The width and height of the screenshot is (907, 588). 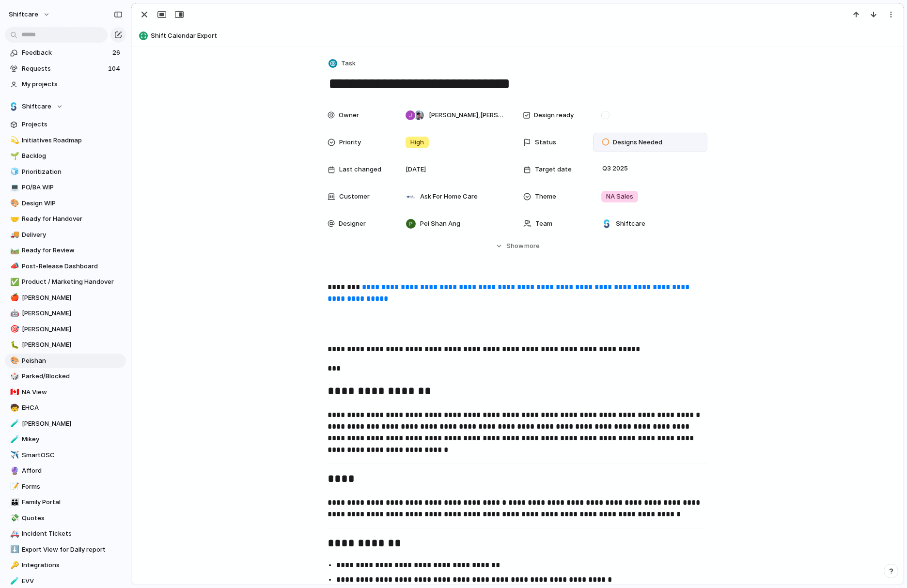 I want to click on button: Showmore, so click(x=518, y=246).